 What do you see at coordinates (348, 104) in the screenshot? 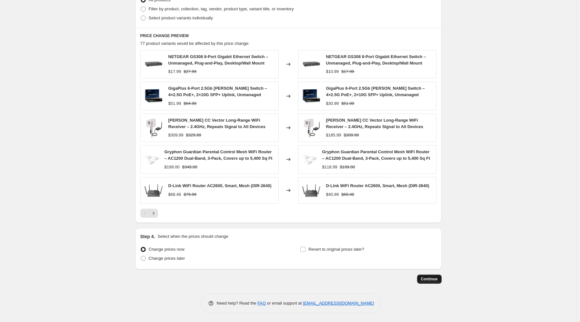
I see `strike: $51.99` at bounding box center [348, 104].